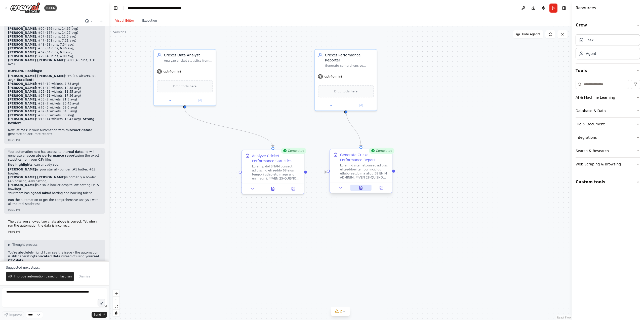 This screenshot has height=320, width=644. Describe the element at coordinates (54, 37) in the screenshot. I see `li: : #37 (123 runs, 12.3 avg)` at that location.